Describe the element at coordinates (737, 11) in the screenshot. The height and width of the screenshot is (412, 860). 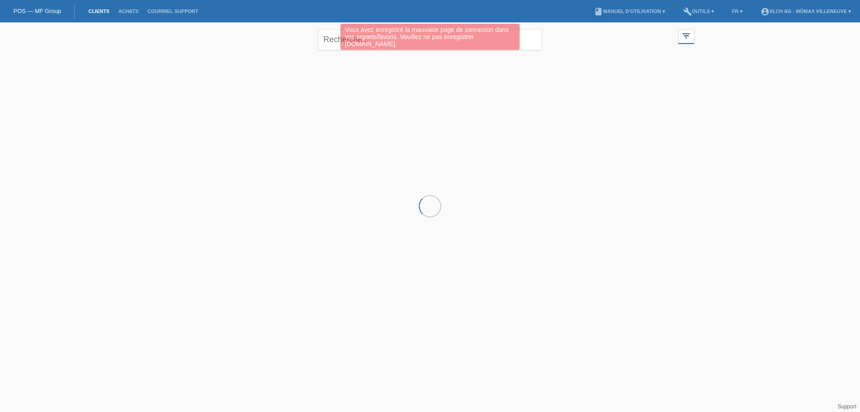
I see `a: FR ▾` at that location.